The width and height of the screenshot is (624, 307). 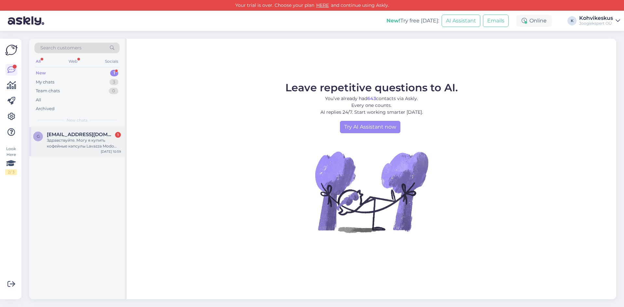 What do you see at coordinates (11, 161) in the screenshot?
I see `div: Look Here` at bounding box center [11, 161].